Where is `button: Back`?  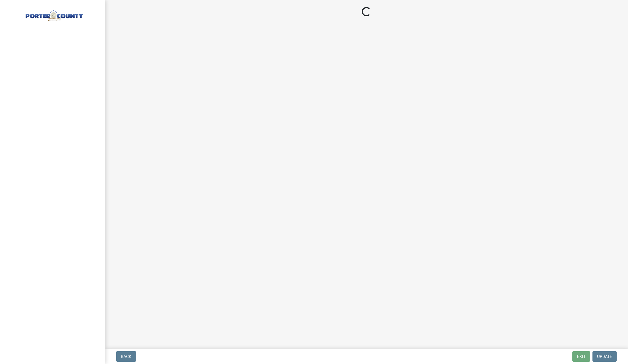 button: Back is located at coordinates (126, 357).